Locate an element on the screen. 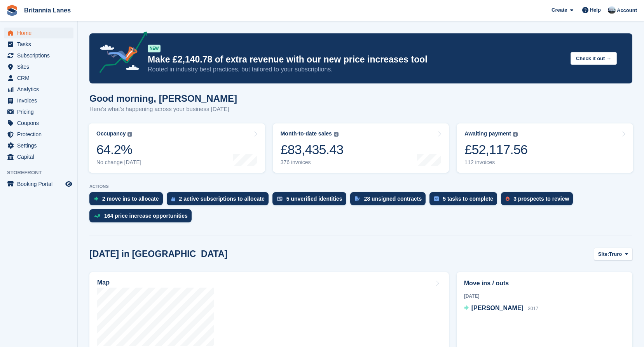  span: Pricing is located at coordinates (40, 112).